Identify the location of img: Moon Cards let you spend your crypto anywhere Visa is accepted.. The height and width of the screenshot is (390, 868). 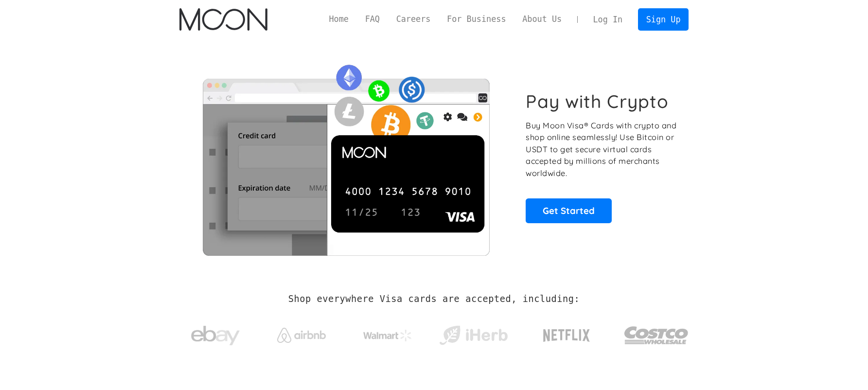
(346, 156).